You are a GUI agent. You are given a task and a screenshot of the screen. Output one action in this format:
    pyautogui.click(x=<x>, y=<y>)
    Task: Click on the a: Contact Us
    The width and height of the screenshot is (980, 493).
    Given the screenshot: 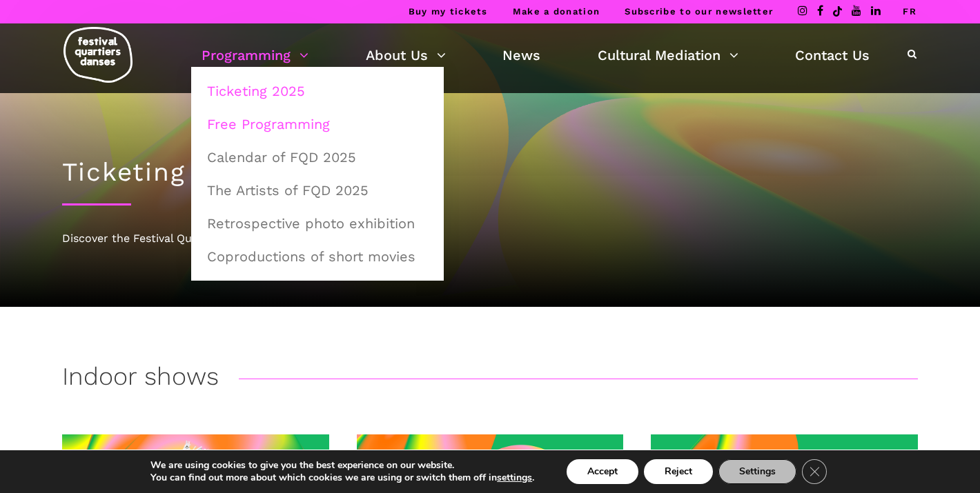 What is the action you would take?
    pyautogui.click(x=832, y=55)
    